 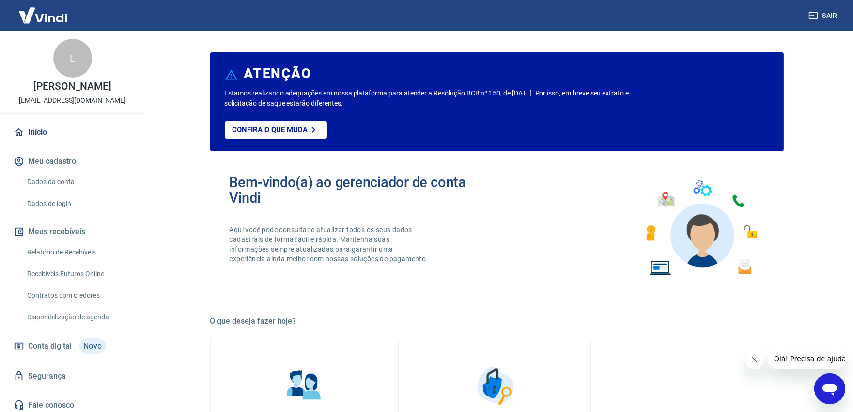 I want to click on p: Aqui você pode consultar e atualizar todos os seus dados cadastrais de forma fácil e rápida. Mant..., so click(x=330, y=244).